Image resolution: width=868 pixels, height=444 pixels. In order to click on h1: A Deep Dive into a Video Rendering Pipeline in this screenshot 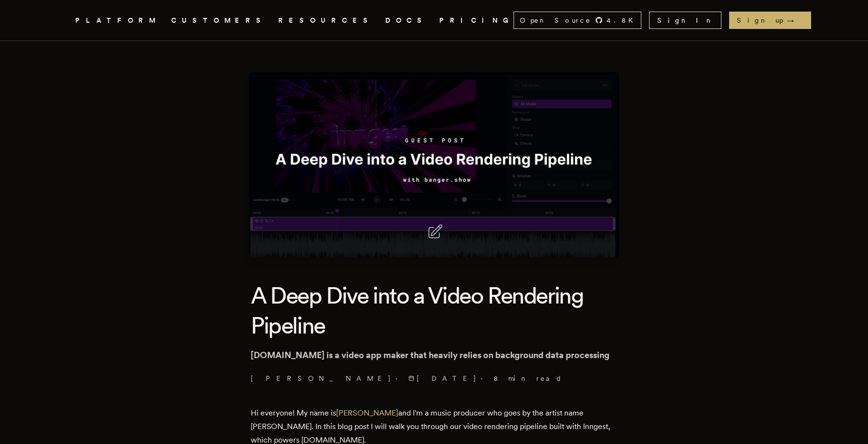, I will do `click(434, 310)`.